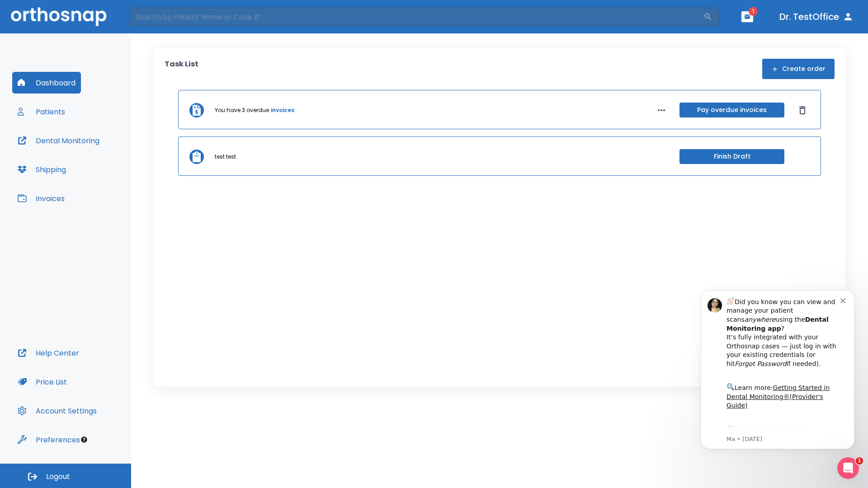 This screenshot has width=868, height=488. What do you see at coordinates (46, 83) in the screenshot?
I see `button: Dashboard` at bounding box center [46, 83].